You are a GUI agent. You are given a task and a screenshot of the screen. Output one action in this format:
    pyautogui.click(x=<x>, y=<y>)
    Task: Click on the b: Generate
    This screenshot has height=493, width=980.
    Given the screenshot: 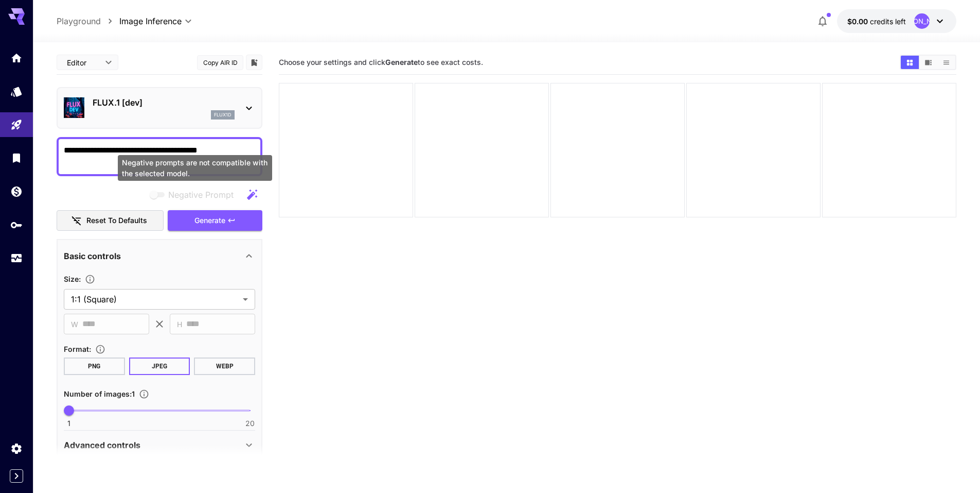 What is the action you would take?
    pyautogui.click(x=401, y=62)
    